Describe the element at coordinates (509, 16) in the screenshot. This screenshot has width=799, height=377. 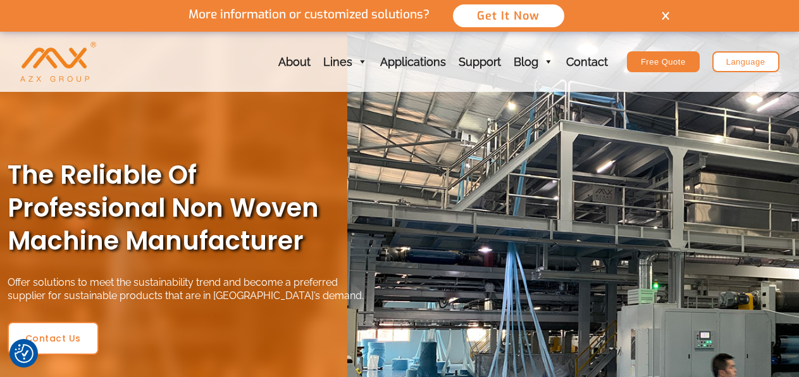
I see `button: Get It Now` at that location.